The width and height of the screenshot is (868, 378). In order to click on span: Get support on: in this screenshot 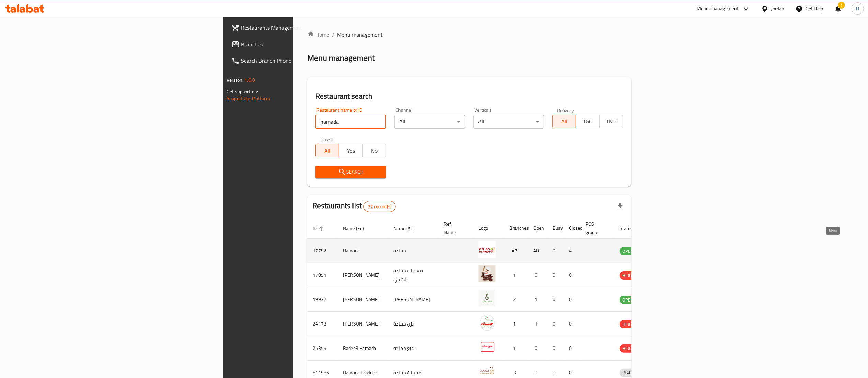, I will do `click(242, 92)`.